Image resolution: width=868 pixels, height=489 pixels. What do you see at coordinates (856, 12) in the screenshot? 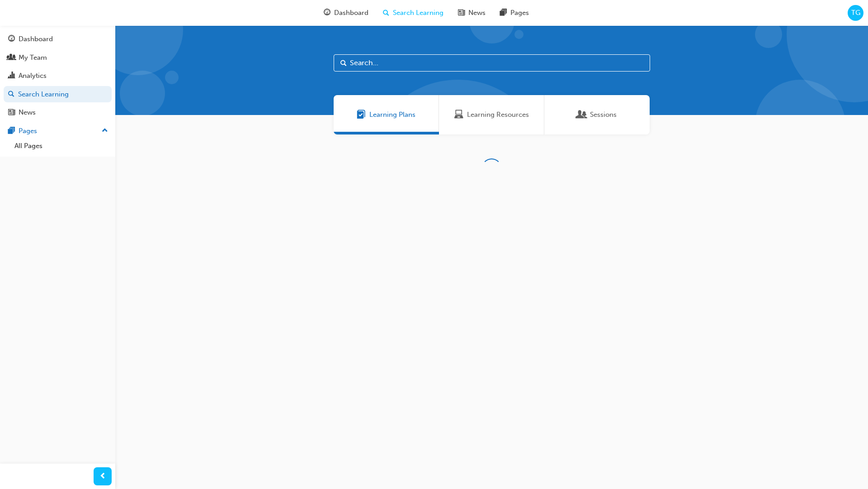
I see `span: TG` at bounding box center [856, 12].